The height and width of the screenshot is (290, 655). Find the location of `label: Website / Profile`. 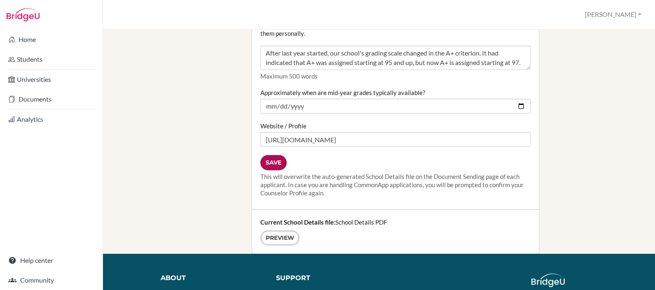

label: Website / Profile is located at coordinates (283, 126).